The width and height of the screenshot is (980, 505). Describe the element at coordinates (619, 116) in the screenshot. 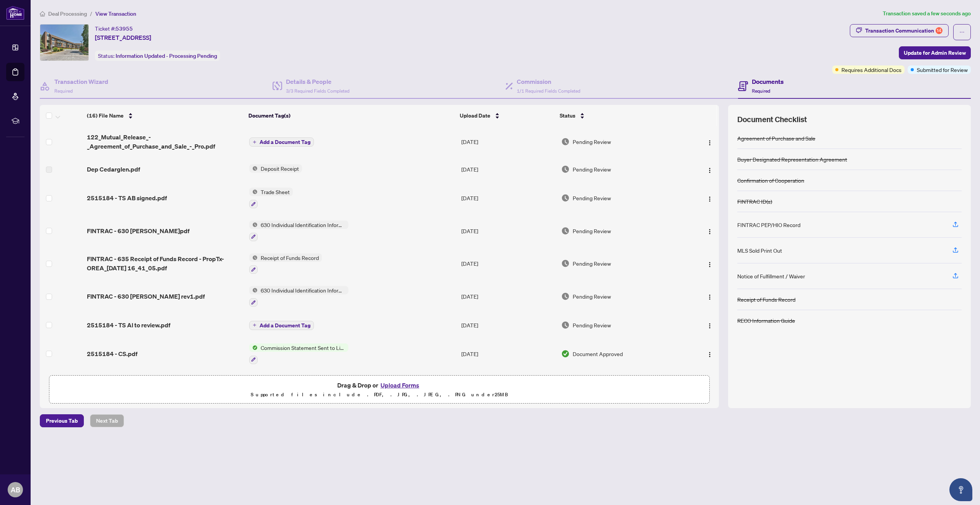

I see `th: Status` at that location.